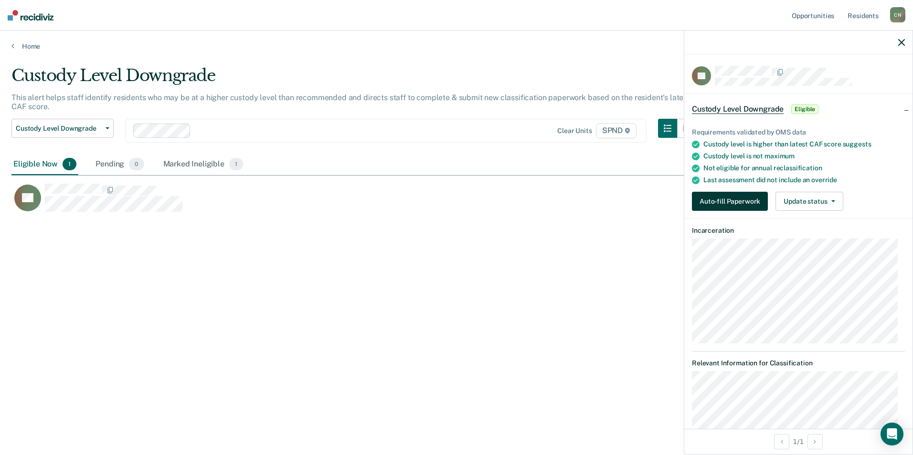  Describe the element at coordinates (857, 144) in the screenshot. I see `span: suggests` at that location.